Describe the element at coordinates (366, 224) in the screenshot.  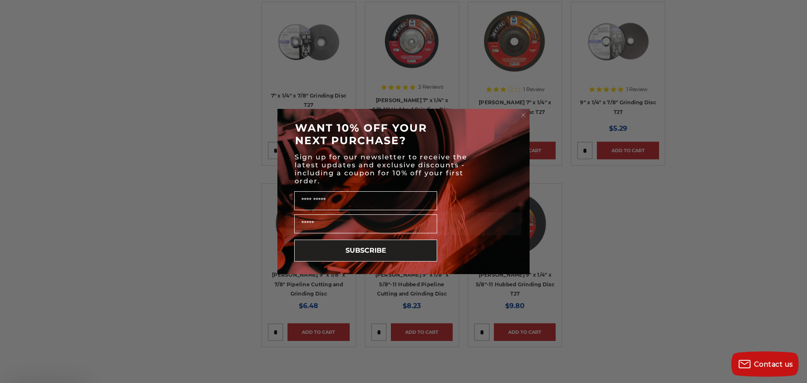
I see `input: Email` at that location.